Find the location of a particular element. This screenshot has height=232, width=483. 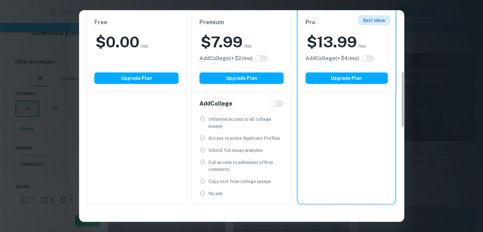

p: Best Value is located at coordinates (374, 20).